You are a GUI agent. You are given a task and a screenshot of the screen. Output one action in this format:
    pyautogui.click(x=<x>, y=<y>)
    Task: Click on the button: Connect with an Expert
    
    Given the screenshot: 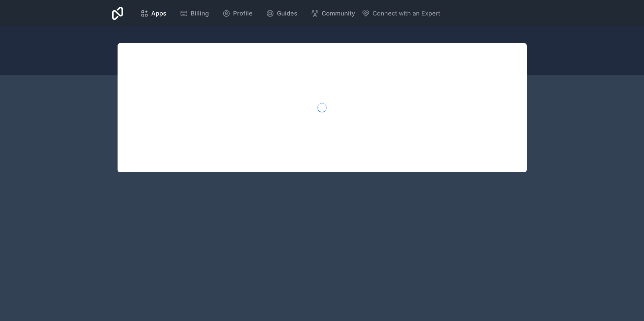 What is the action you would take?
    pyautogui.click(x=401, y=14)
    